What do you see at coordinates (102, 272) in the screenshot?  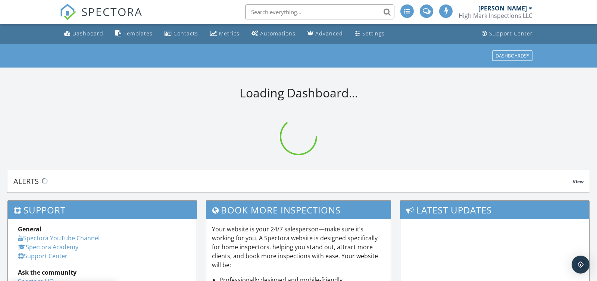 I see `div: Ask the community` at bounding box center [102, 272].